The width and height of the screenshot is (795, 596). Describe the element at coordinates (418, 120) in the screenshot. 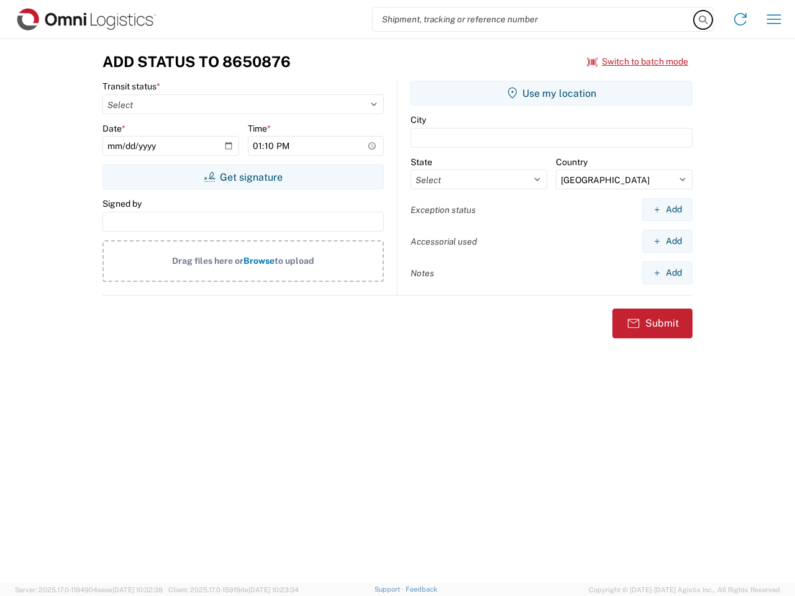

I see `label: City` at that location.